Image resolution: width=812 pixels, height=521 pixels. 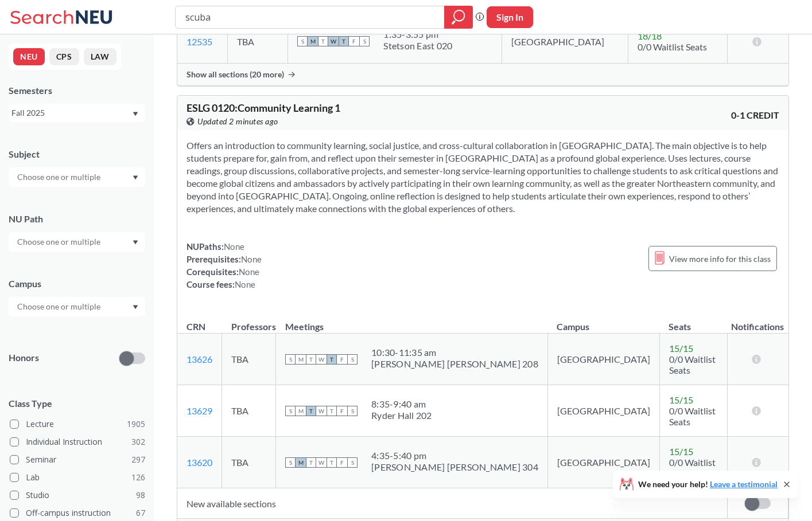 I want to click on div: Subject, so click(x=77, y=154).